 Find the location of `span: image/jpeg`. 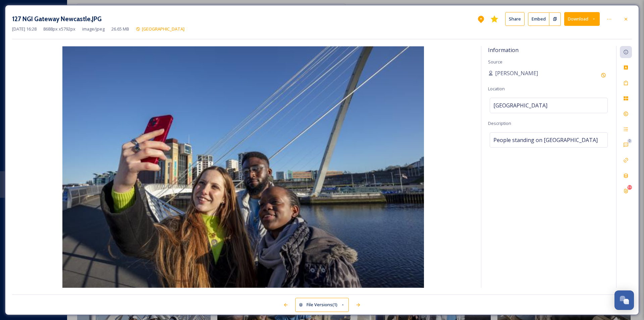

span: image/jpeg is located at coordinates (93, 29).